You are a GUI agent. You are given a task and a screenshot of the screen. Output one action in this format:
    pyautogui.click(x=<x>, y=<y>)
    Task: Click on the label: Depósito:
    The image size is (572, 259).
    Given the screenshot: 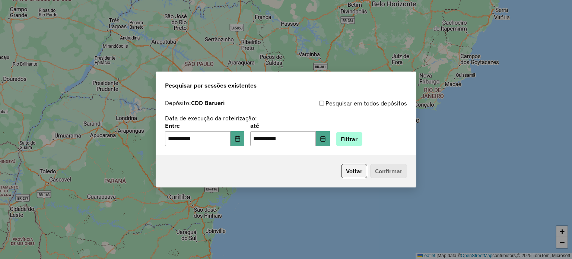 What is the action you would take?
    pyautogui.click(x=195, y=103)
    